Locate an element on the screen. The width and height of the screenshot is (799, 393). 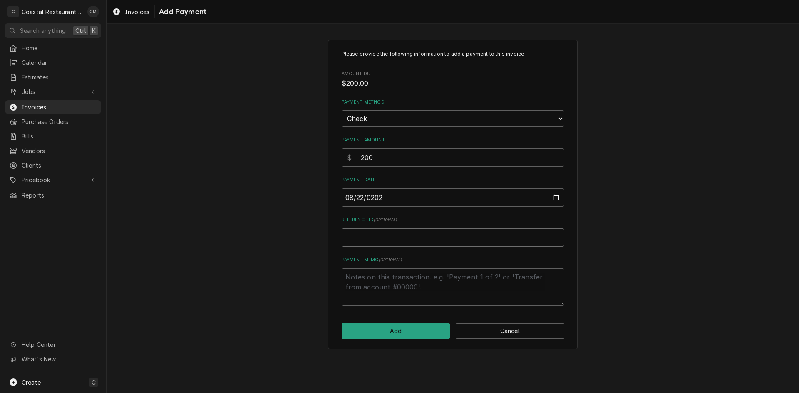
span: Create is located at coordinates (31, 383).